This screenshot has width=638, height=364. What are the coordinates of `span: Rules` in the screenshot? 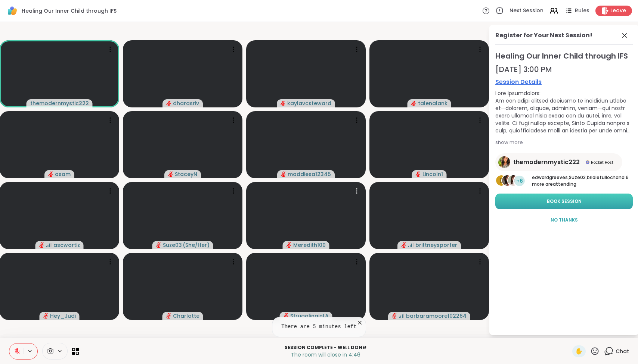 It's located at (582, 11).